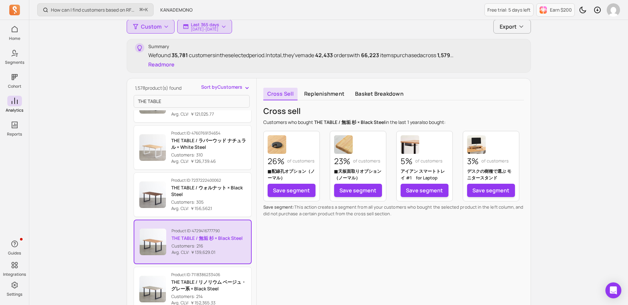  Describe the element at coordinates (335, 55) in the screenshot. I see `div: We found customers in the selected period. In total, they've made orders with items purchased acr...` at that location.